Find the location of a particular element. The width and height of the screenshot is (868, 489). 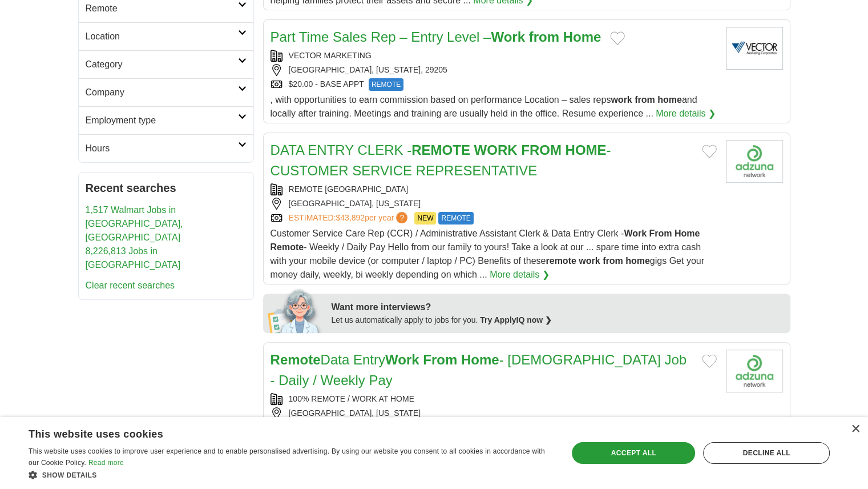

a: ESTIMATED:$43,892per year? is located at coordinates (349, 218).